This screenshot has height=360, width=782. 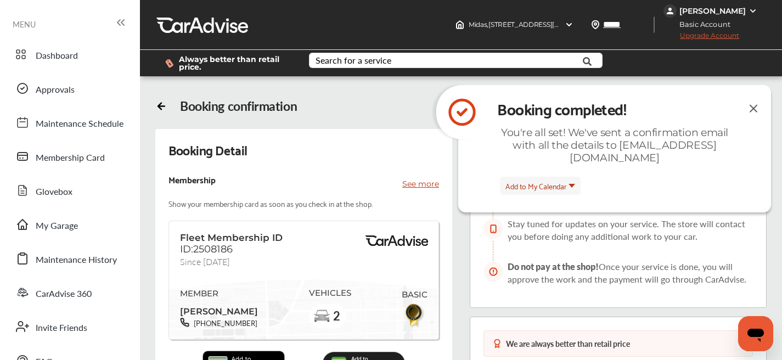 I want to click on span: Maintenance Schedule, so click(x=80, y=124).